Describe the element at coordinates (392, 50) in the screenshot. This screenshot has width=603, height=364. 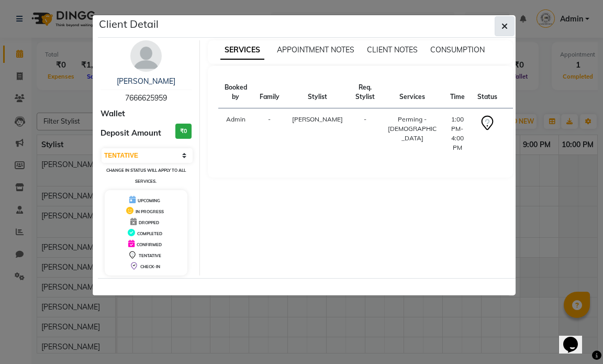
I see `span: CLIENT NOTES` at that location.